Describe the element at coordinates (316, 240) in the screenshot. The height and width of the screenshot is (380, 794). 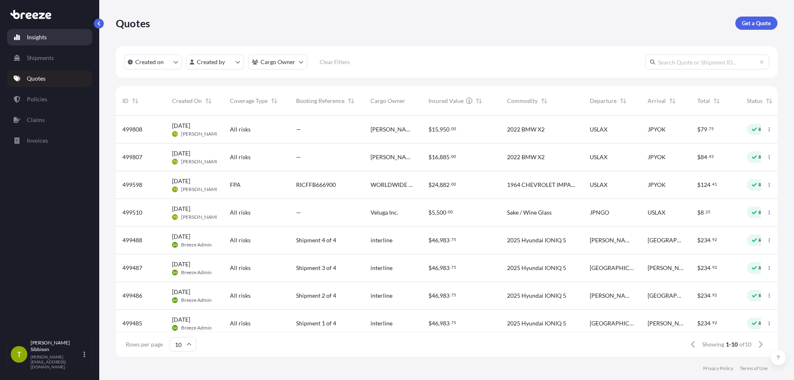
I see `span: Shipment 4 of 4` at that location.